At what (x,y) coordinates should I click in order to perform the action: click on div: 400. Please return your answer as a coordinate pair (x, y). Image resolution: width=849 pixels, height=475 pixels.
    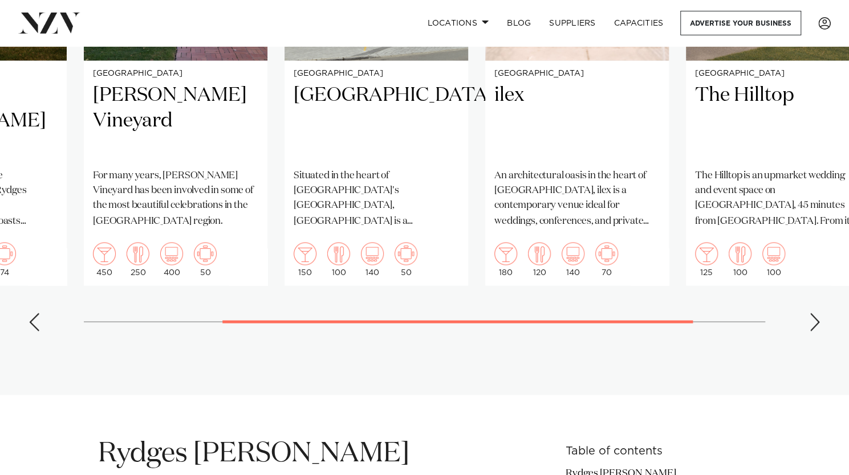
    Looking at the image, I should click on (172, 259).